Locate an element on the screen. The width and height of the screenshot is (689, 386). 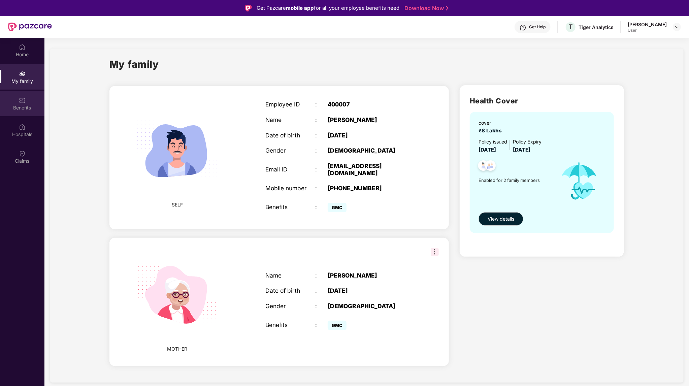
div: User is located at coordinates (647, 30).